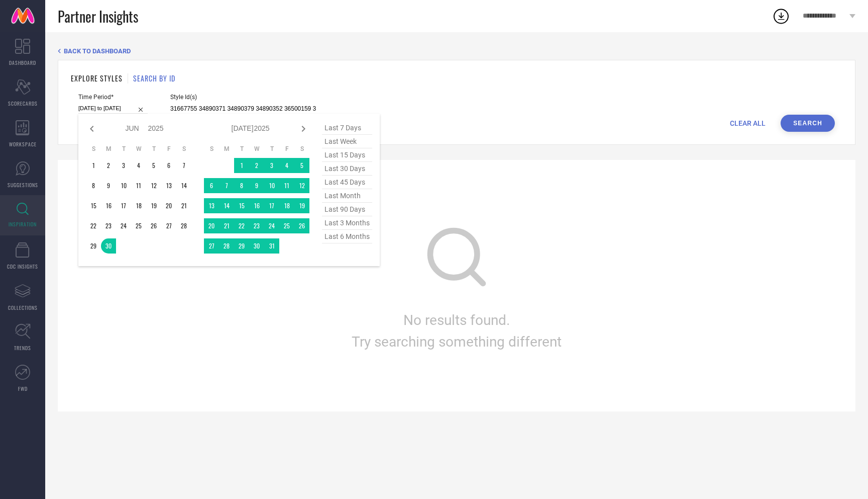  Describe the element at coordinates (347, 222) in the screenshot. I see `span: last 3 months` at that location.